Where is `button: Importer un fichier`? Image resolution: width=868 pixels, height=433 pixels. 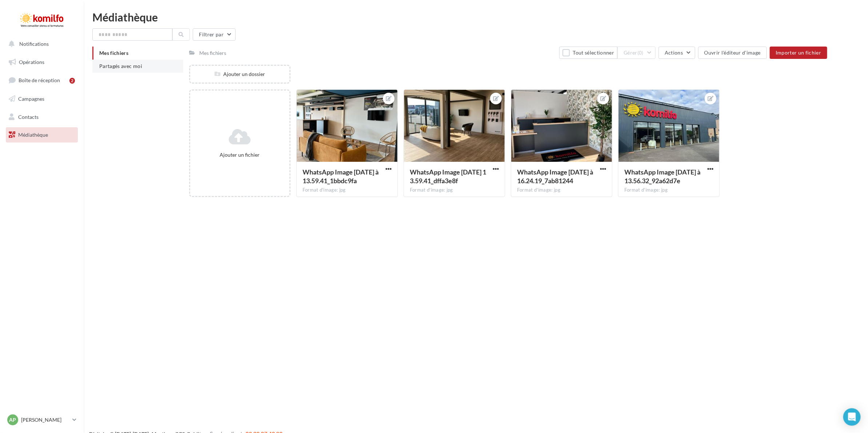
button: Importer un fichier is located at coordinates (799, 53).